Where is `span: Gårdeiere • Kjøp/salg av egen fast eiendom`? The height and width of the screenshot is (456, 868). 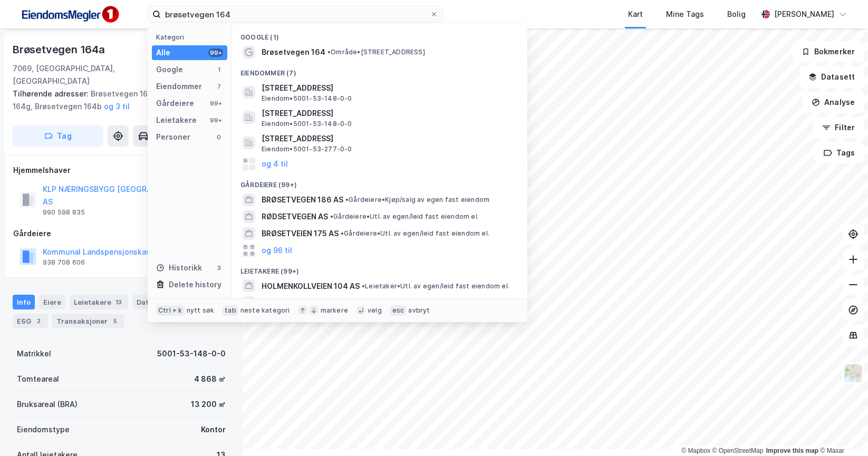 span: Gårdeiere • Kjøp/salg av egen fast eiendom is located at coordinates (417, 200).